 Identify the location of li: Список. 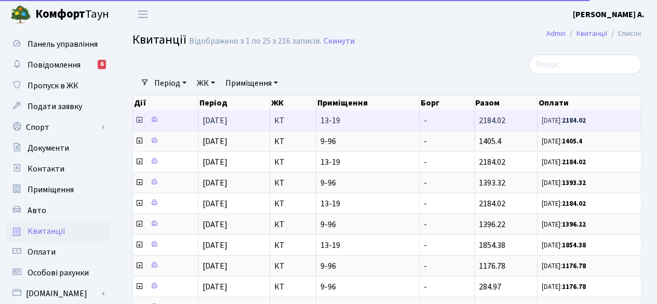
(624, 34).